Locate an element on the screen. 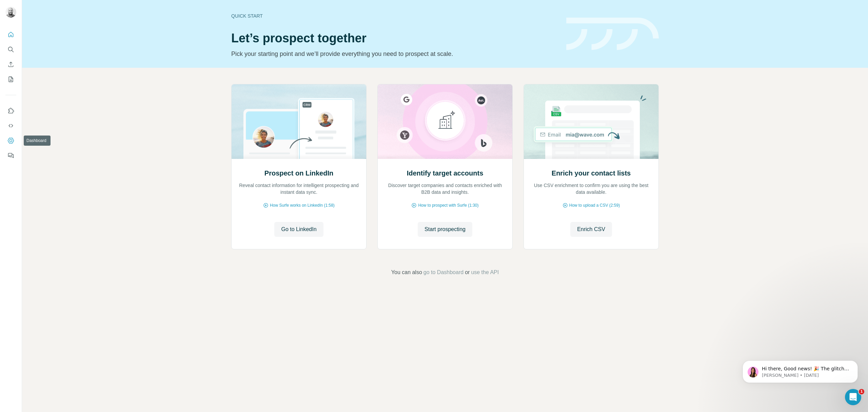 Image resolution: width=868 pixels, height=412 pixels. img: Identify target accounts is located at coordinates (445, 121).